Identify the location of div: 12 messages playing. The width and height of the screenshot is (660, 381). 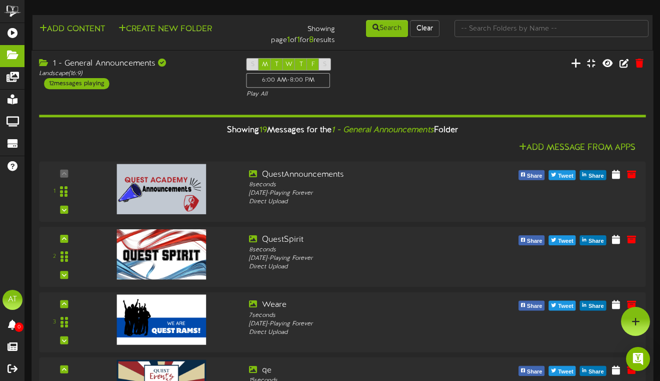
(77, 84).